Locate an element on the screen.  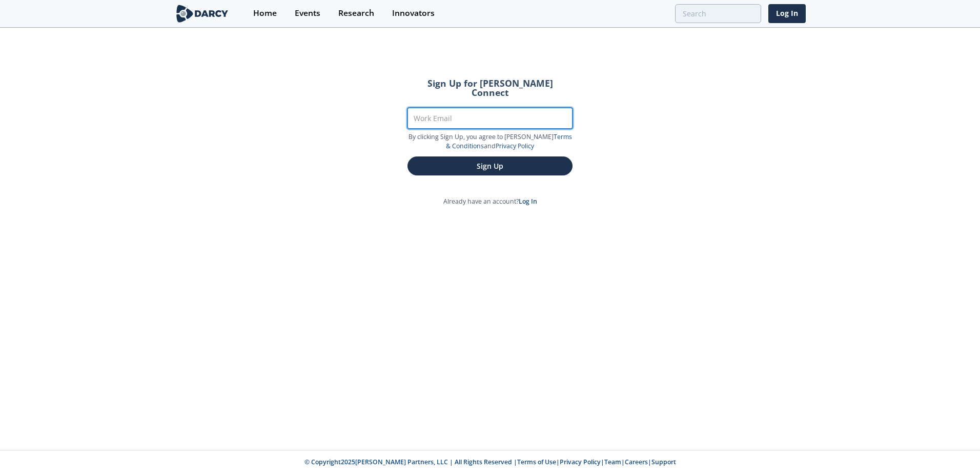
button: Sign Up is located at coordinates (490, 166).